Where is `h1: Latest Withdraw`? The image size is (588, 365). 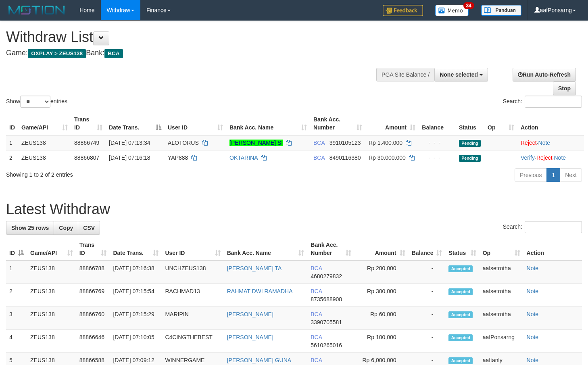
h1: Latest Withdraw is located at coordinates (294, 210).